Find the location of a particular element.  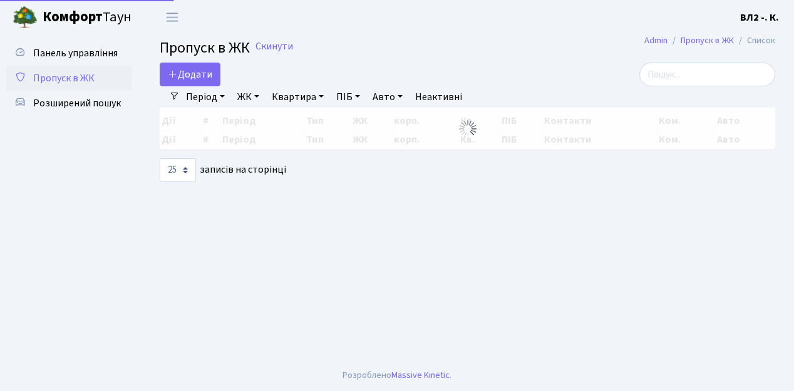

a: Панель управління is located at coordinates (69, 53).